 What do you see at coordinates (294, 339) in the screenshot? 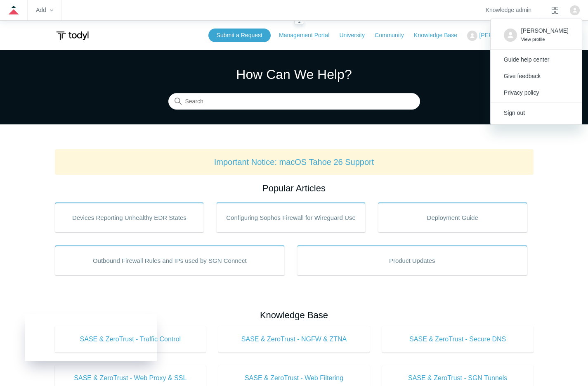
I see `span: SASE & ZeroTrust - NGFW & ZTNA` at bounding box center [294, 339].